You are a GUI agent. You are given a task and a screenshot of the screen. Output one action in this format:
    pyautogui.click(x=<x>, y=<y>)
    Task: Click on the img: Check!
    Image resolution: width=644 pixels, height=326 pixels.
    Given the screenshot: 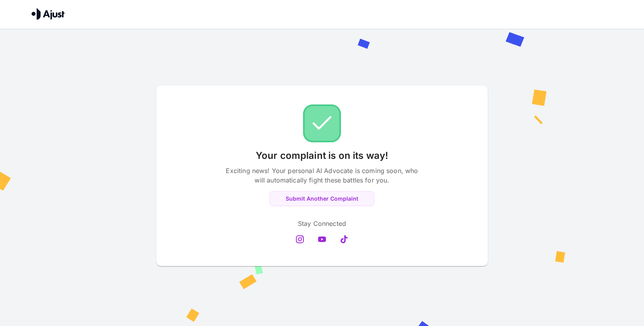 What is the action you would take?
    pyautogui.click(x=322, y=123)
    